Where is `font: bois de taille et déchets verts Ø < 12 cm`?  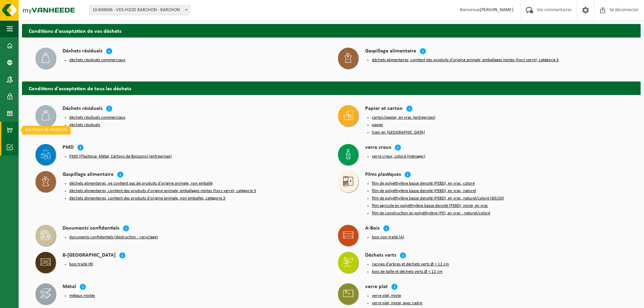 font: bois de taille et déchets verts Ø < 12 cm is located at coordinates (408, 271).